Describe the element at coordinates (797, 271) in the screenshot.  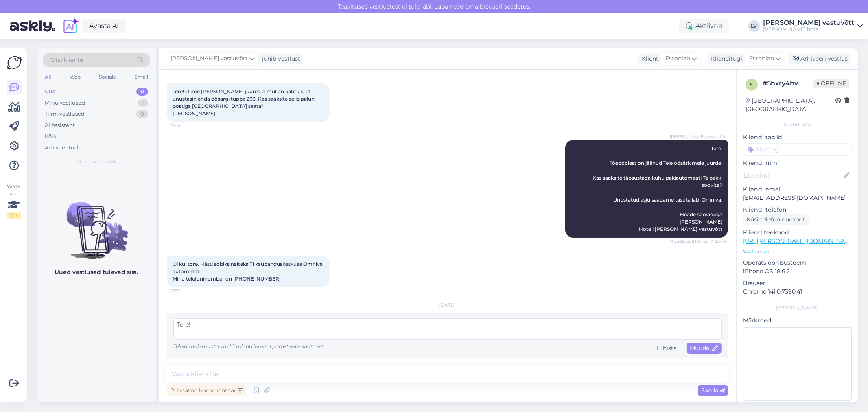
I see `p: iPhone OS 18.6.2` at that location.